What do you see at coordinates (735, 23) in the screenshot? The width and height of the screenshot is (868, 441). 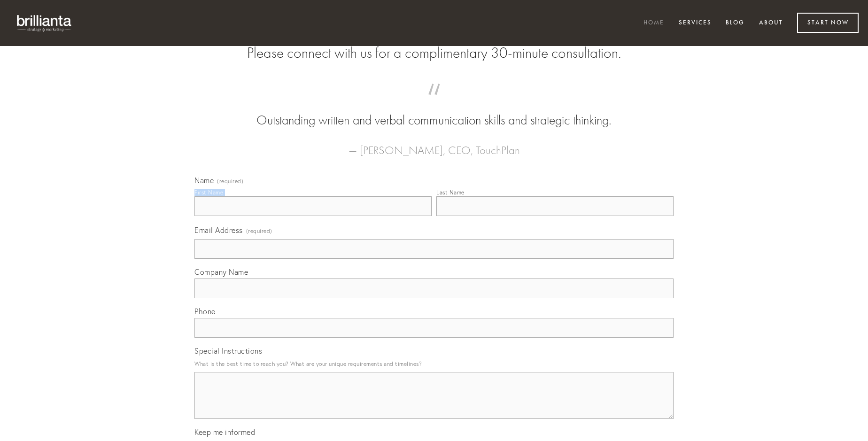 I see `a: Blog` at bounding box center [735, 23].